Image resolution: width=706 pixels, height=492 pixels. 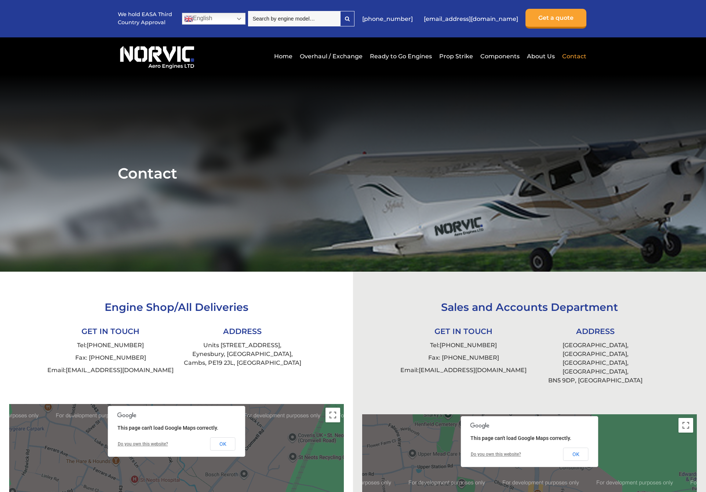 What do you see at coordinates (294, 19) in the screenshot?
I see `input: Search by engine model…` at bounding box center [294, 19].